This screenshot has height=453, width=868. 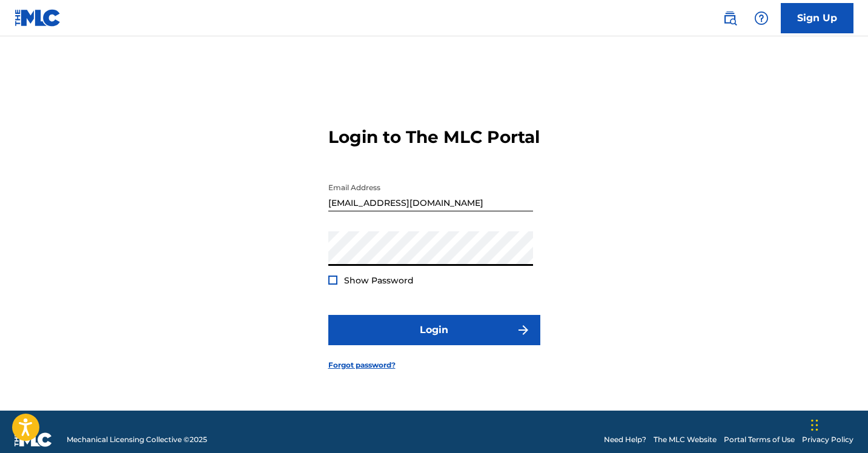 I want to click on a: Sign Up, so click(x=817, y=18).